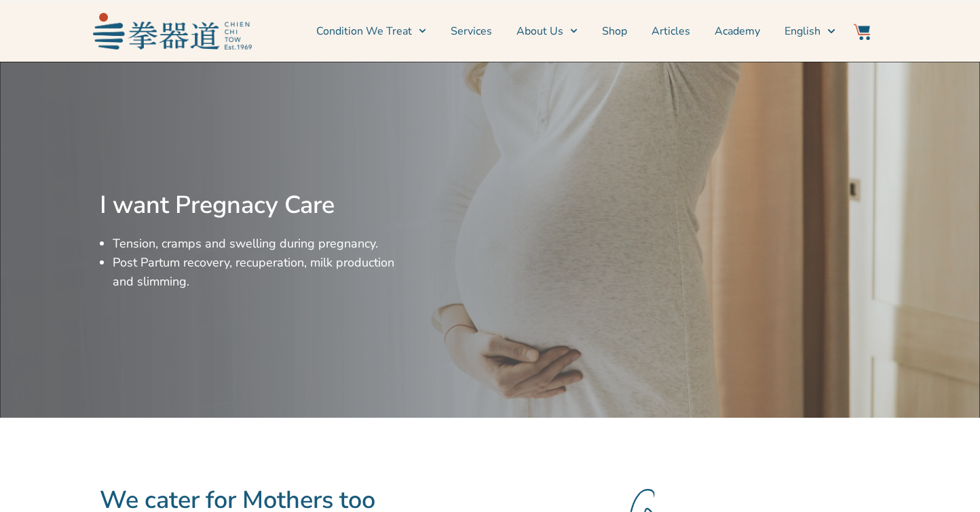 The height and width of the screenshot is (512, 980). I want to click on nav: Menu, so click(547, 31).